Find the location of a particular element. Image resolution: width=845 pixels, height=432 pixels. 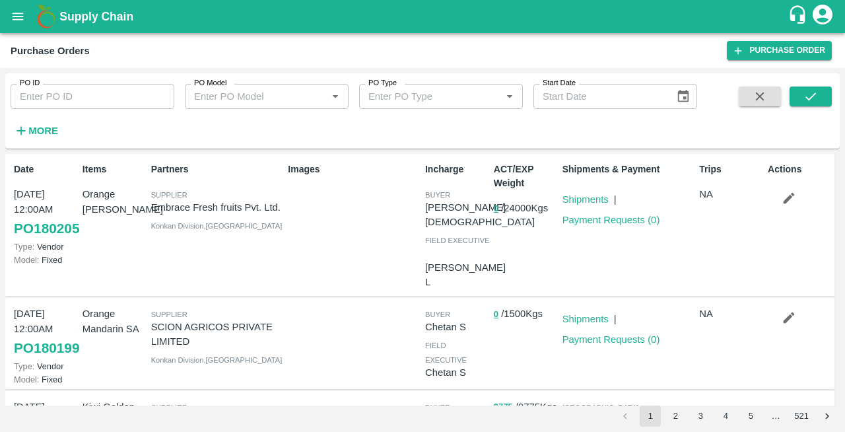

p: Orange Mandarin SA is located at coordinates (114, 321).